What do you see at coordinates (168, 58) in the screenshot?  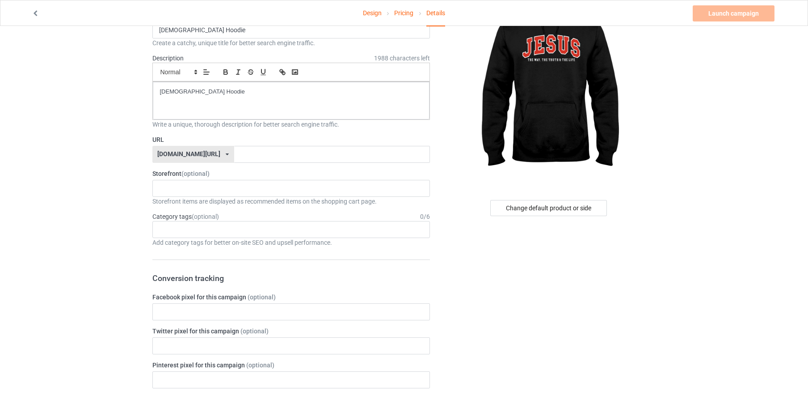 I see `label: Description` at bounding box center [168, 58].